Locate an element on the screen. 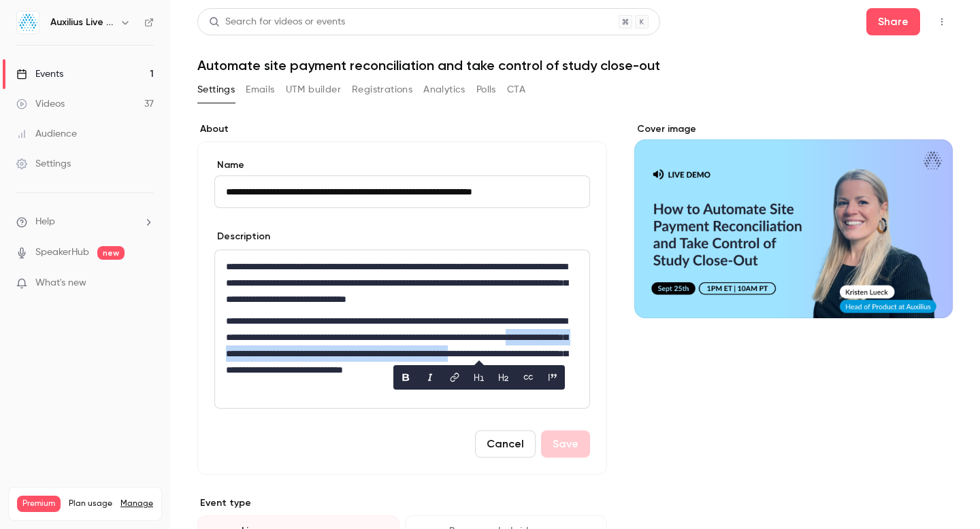  div: Settings is located at coordinates (43, 164).